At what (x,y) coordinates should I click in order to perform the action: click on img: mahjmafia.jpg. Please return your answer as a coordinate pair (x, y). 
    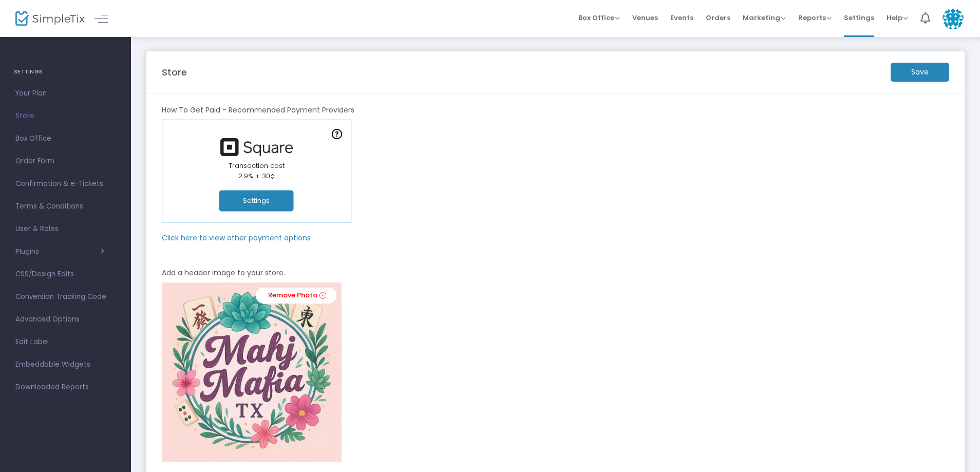
    Looking at the image, I should click on (251, 372).